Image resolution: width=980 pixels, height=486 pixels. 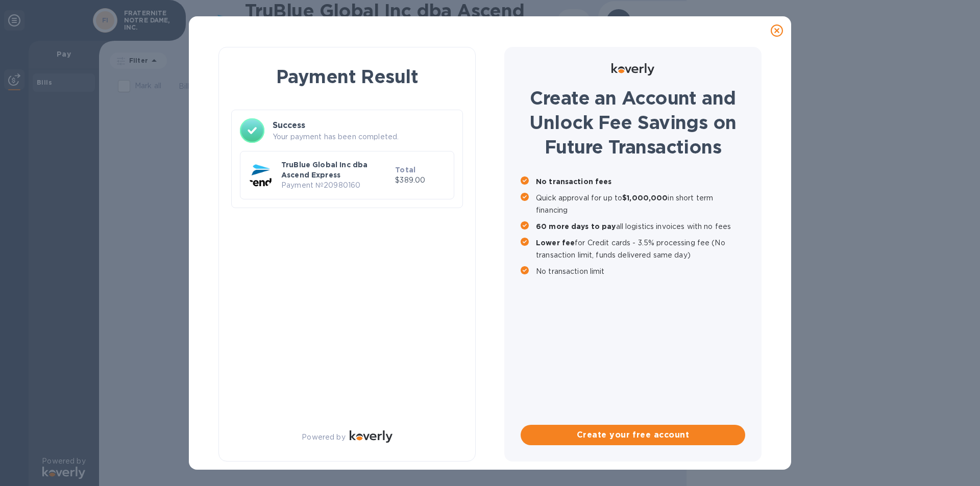 I want to click on p: Payment № 20980160, so click(x=336, y=185).